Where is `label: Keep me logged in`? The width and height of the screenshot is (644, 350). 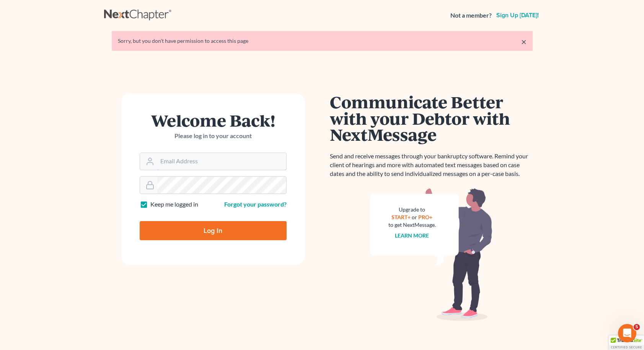
label: Keep me logged in is located at coordinates (174, 204).